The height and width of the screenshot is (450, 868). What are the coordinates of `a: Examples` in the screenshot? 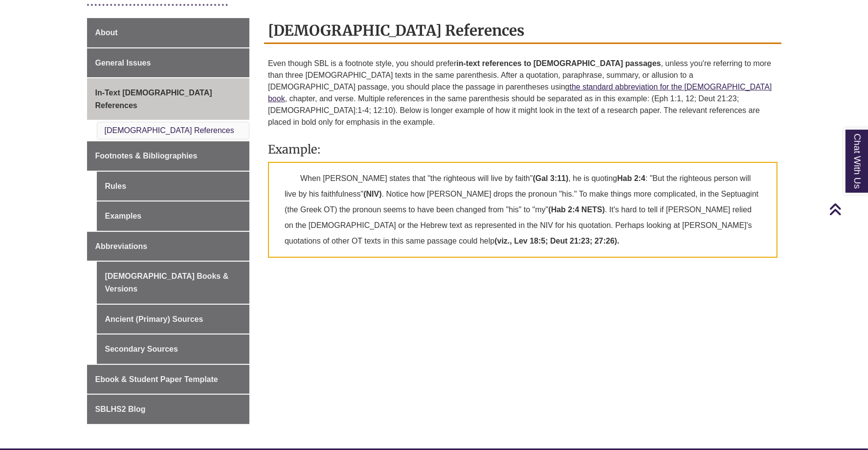 It's located at (173, 216).